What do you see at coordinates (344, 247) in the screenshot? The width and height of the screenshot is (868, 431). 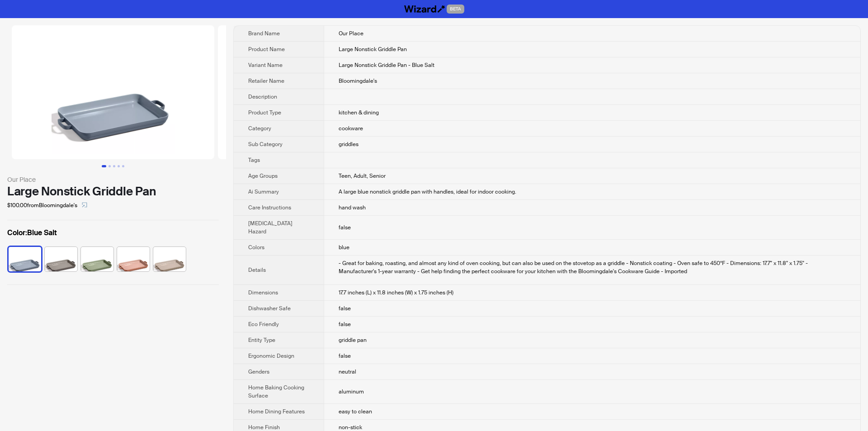 I see `span: blue` at bounding box center [344, 247].